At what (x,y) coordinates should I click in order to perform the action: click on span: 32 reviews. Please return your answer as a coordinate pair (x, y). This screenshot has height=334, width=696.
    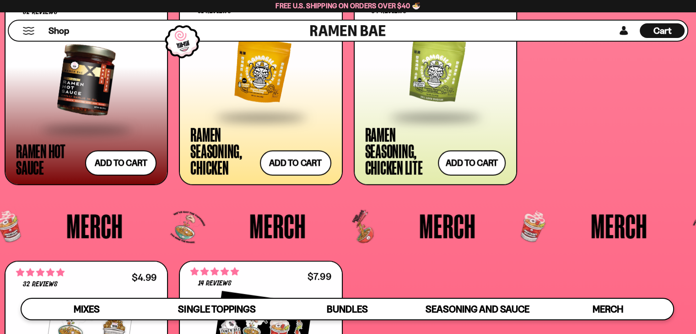
    Looking at the image, I should click on (40, 285).